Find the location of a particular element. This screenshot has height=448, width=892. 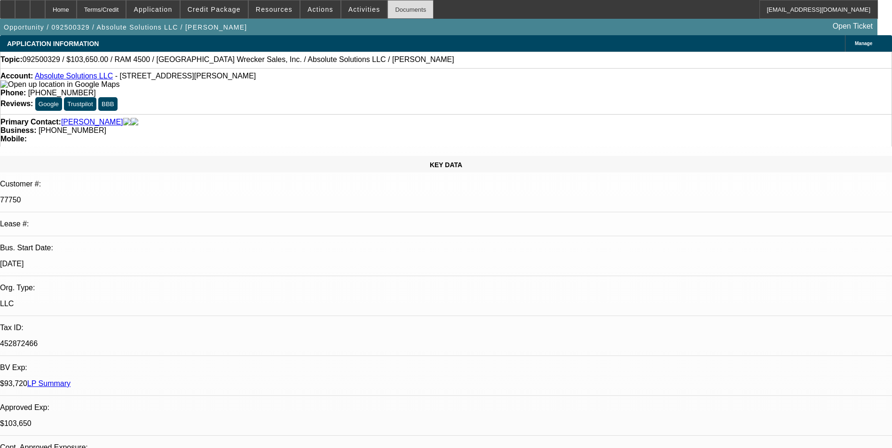

span: Manage is located at coordinates (863, 43).